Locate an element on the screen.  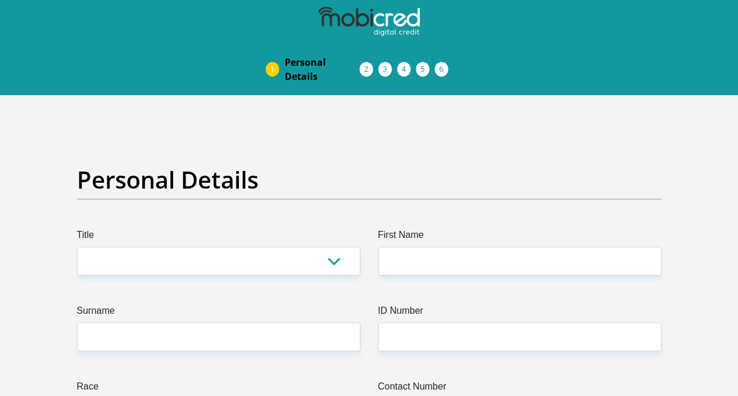
span: Personal Details is located at coordinates (323, 69).